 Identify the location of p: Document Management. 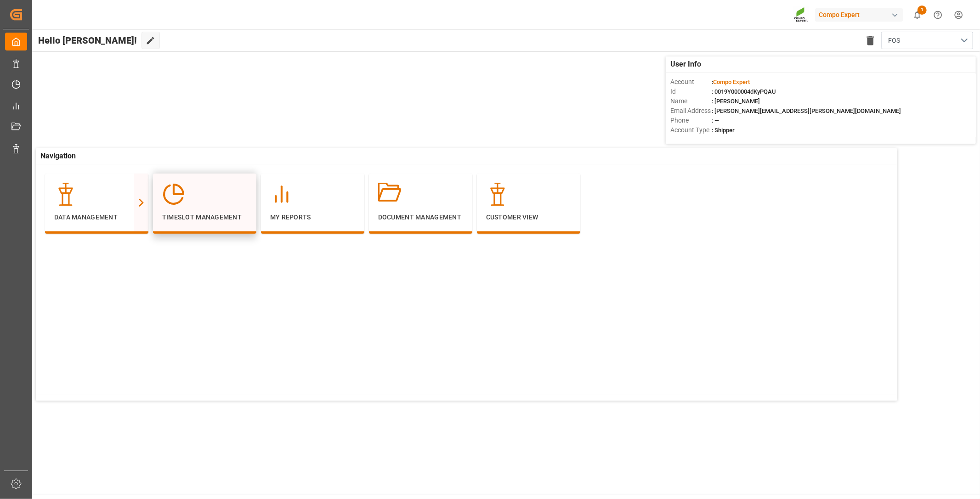
(420, 217).